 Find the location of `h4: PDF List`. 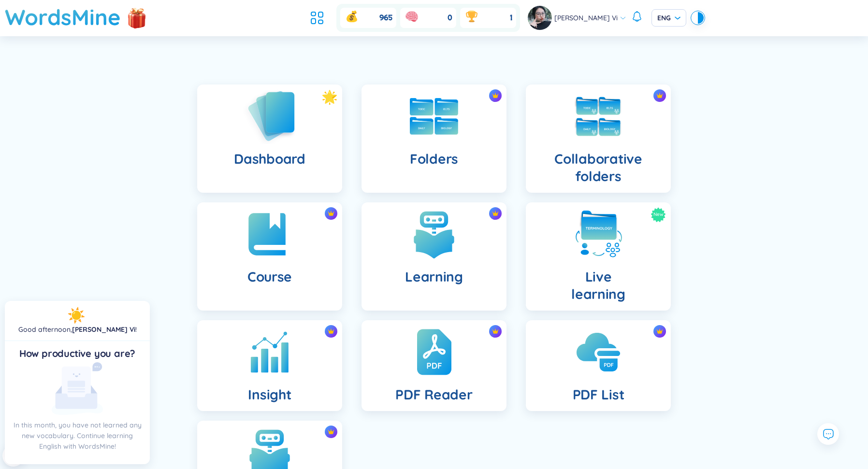

h4: PDF List is located at coordinates (598, 395).